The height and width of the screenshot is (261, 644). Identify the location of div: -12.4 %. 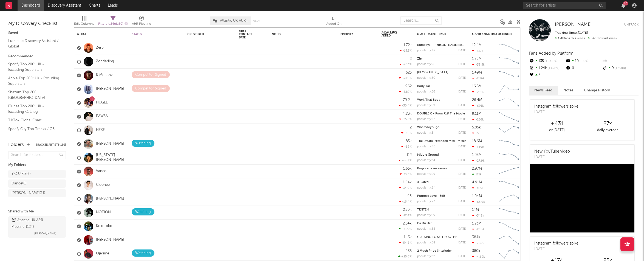
(405, 215).